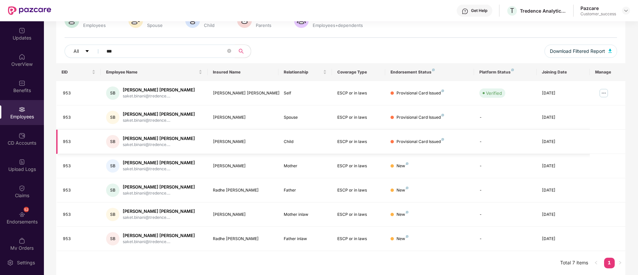 This screenshot has width=638, height=275. I want to click on img: New Pazcare Logo, so click(30, 11).